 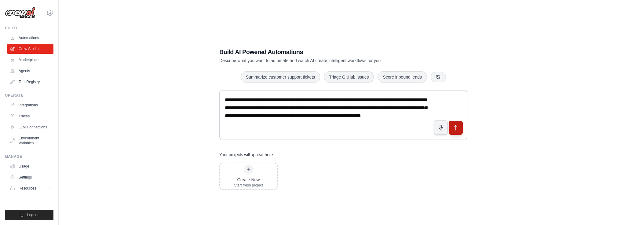 I want to click on a: Traces, so click(x=30, y=116).